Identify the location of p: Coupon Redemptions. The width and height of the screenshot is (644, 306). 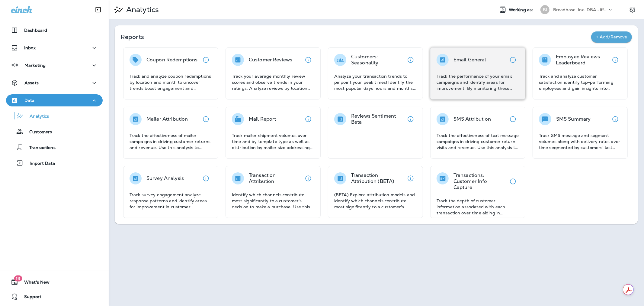
(172, 60).